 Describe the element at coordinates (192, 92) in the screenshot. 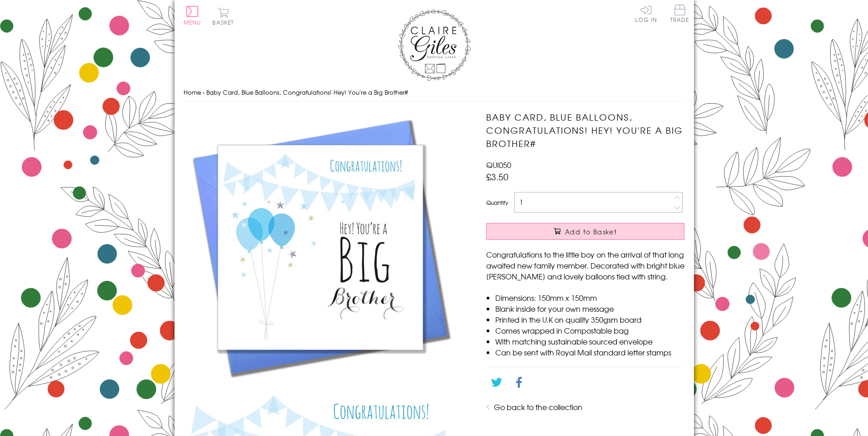

I see `a: Home` at that location.